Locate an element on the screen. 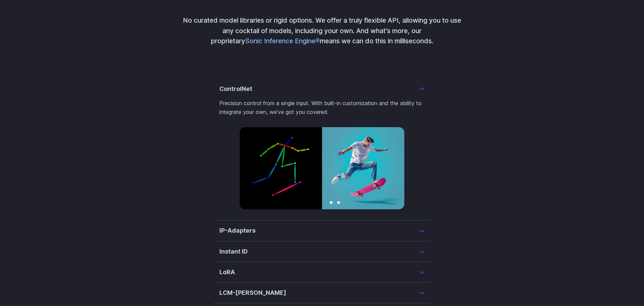 The width and height of the screenshot is (644, 306). h3: Instant ID is located at coordinates (234, 252).